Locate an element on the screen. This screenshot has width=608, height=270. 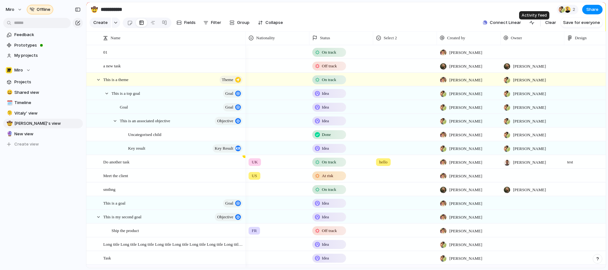
span: Ship the product is located at coordinates (125, 230).